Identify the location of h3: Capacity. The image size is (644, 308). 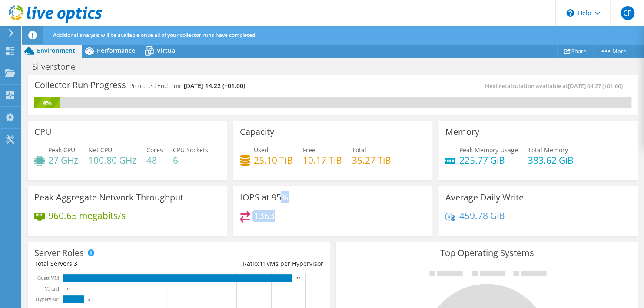
(257, 132).